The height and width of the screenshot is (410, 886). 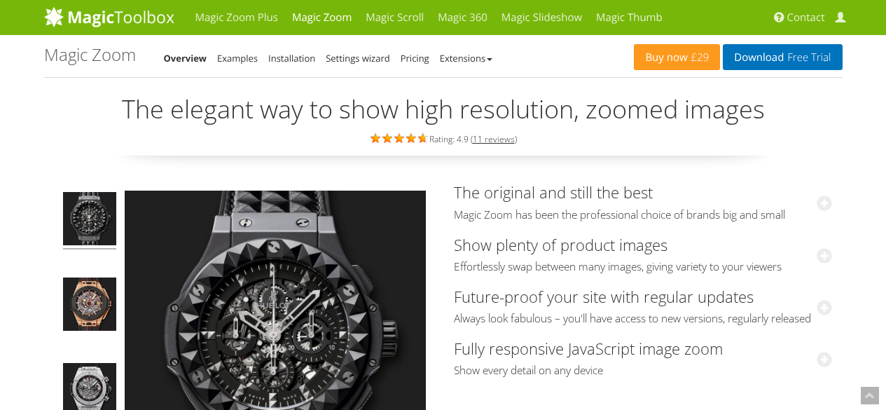 What do you see at coordinates (90, 55) in the screenshot?
I see `h1: Magic Zoom` at bounding box center [90, 55].